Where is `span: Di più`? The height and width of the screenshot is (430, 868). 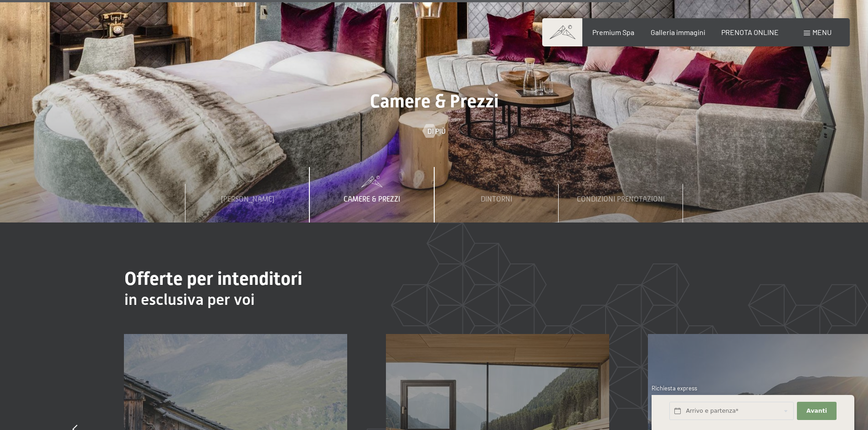 span: Di più is located at coordinates (436, 131).